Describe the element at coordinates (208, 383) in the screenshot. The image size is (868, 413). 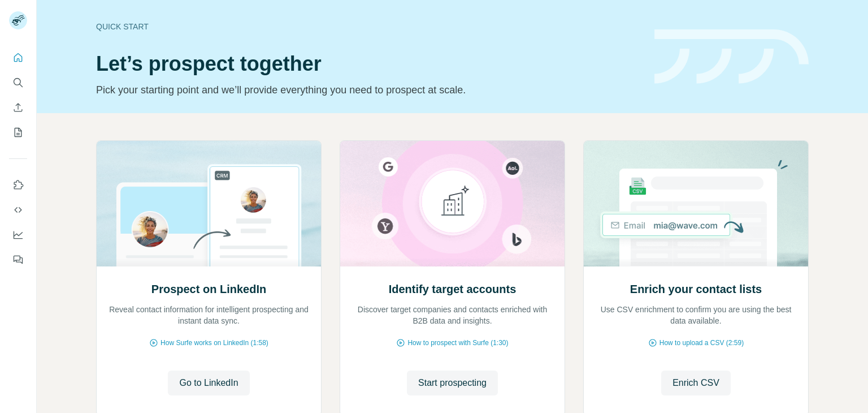
I see `button: Go to LinkedIn` at that location.